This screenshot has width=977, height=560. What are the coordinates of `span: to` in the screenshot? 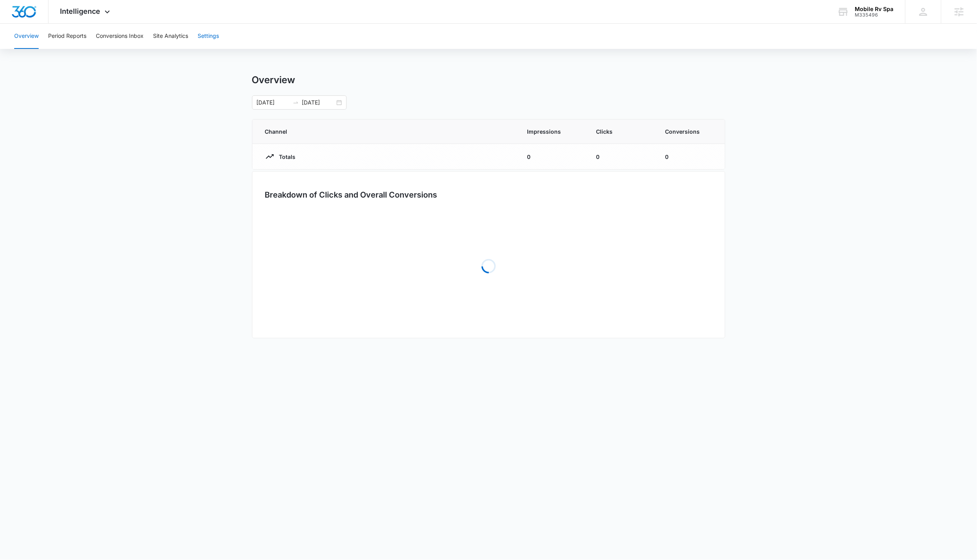 It's located at (296, 103).